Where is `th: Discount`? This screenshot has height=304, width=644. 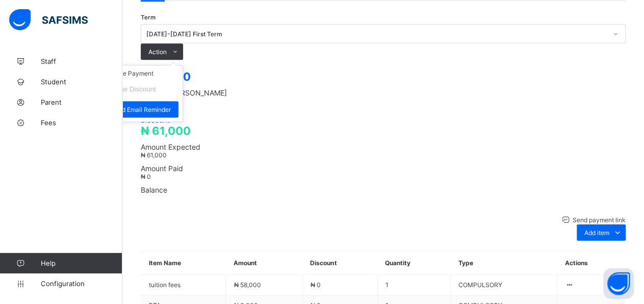
th: Discount is located at coordinates (340, 263).